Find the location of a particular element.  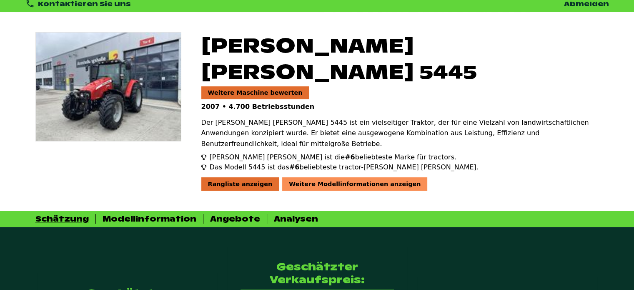

div: Angebote is located at coordinates (235, 218).